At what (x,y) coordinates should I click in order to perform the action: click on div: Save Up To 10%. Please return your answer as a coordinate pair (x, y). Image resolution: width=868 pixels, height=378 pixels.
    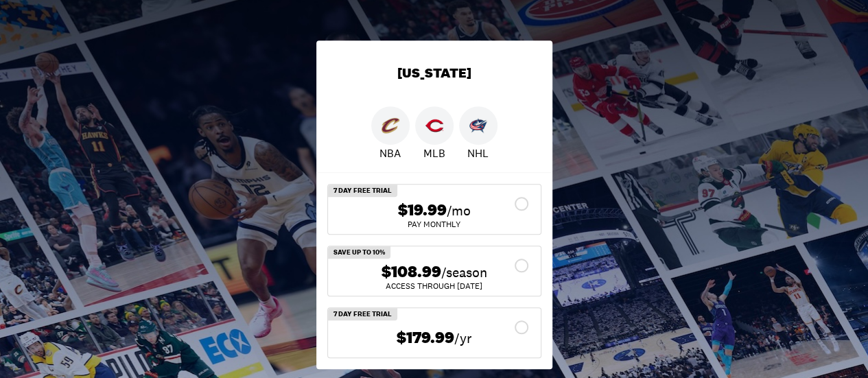
    Looking at the image, I should click on (359, 253).